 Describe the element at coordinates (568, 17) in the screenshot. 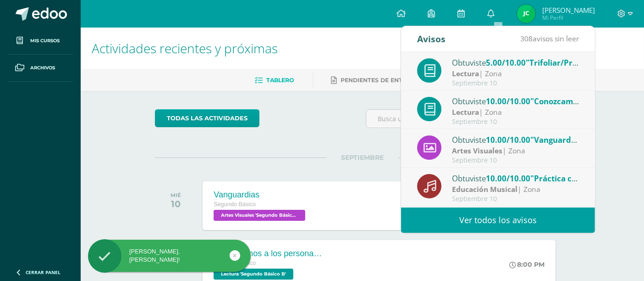

I see `span: Mi Perfil` at that location.